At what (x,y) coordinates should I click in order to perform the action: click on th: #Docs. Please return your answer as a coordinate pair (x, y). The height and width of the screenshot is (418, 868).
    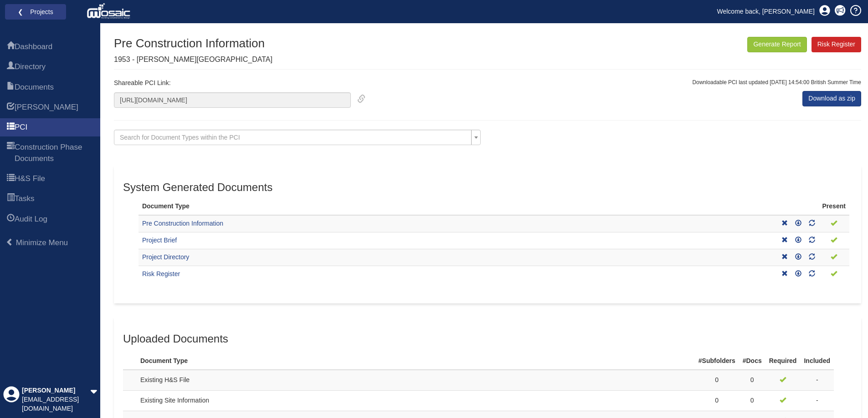
    Looking at the image, I should click on (752, 359).